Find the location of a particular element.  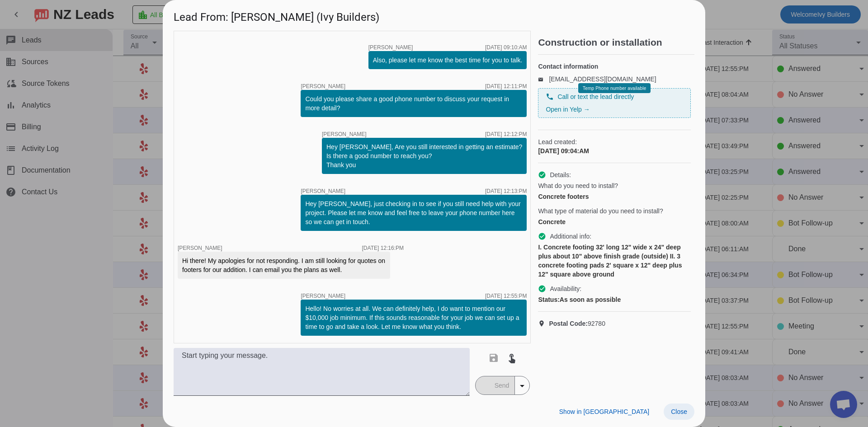

div: As soon as possible is located at coordinates (614, 300).